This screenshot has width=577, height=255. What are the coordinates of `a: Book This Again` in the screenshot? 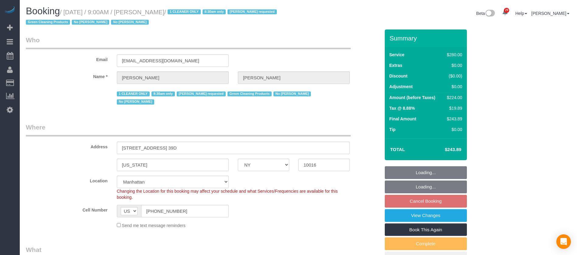 It's located at (426, 230).